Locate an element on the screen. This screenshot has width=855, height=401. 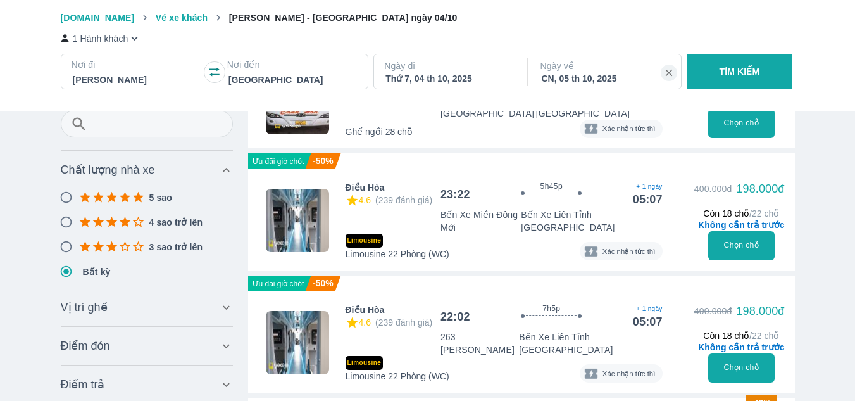
p: Nơi đến is located at coordinates (292, 65).